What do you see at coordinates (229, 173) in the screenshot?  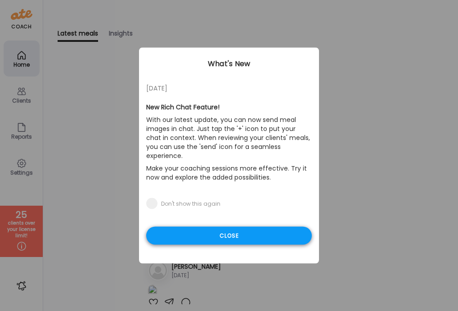 I see `p: Make your coaching sessions more effective. Try it now and explore the added possibilities.` at bounding box center [229, 173].